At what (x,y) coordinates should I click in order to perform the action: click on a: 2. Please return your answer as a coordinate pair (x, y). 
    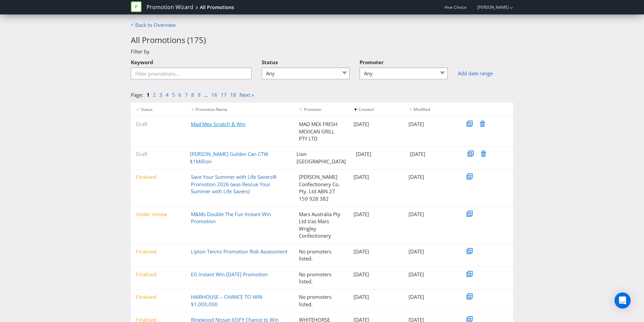
    Looking at the image, I should click on (154, 95).